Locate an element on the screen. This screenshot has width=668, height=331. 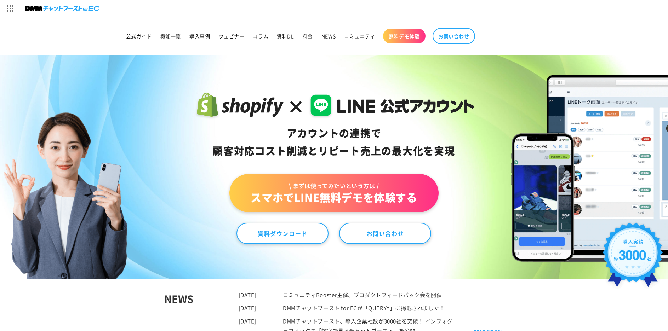
a: コラム is located at coordinates (261, 36).